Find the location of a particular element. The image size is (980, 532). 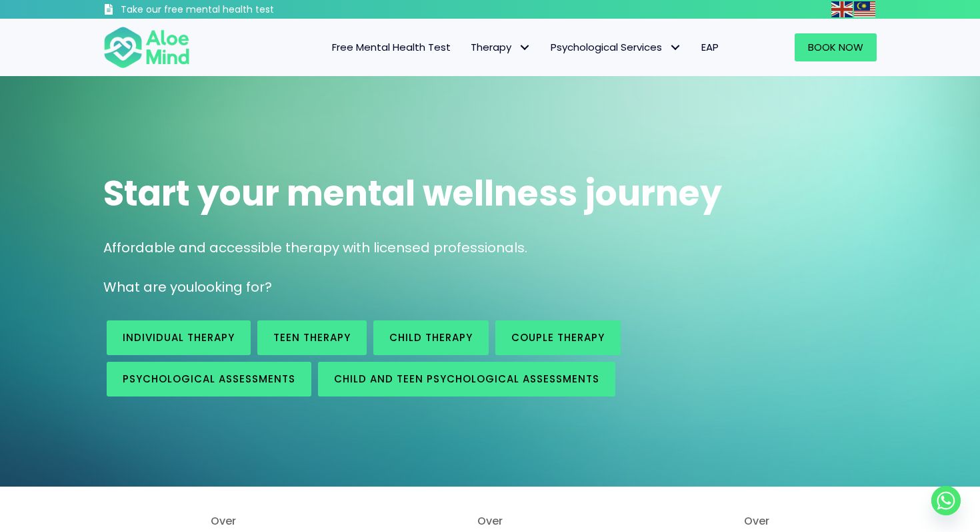

a: Child and Teen Psychological assessments is located at coordinates (467, 379).